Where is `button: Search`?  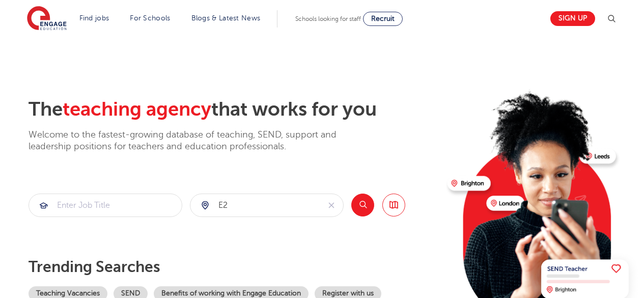
button: Search is located at coordinates (363, 204).